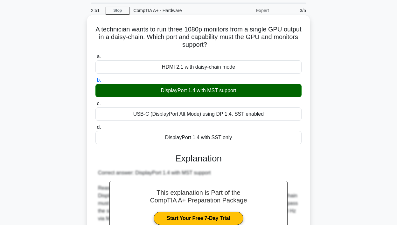  I want to click on div: Expert, so click(245, 10).